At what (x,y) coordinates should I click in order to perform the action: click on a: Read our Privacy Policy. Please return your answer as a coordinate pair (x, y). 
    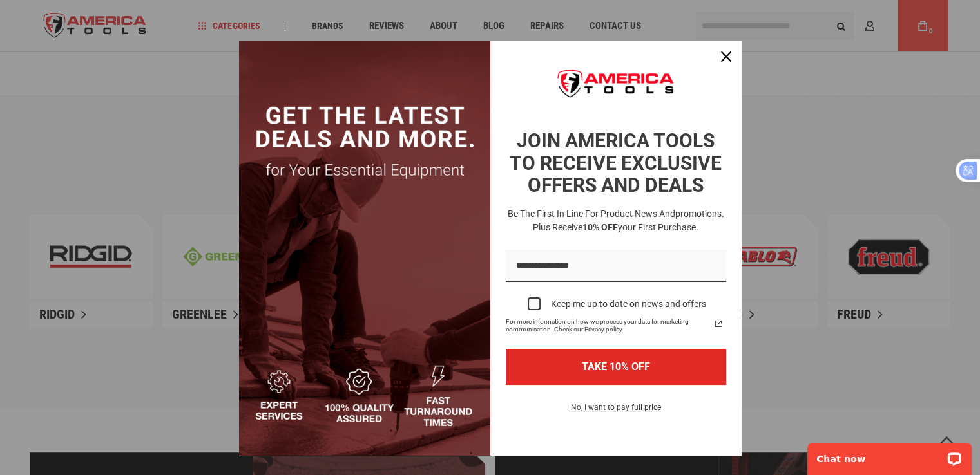
    Looking at the image, I should click on (718, 324).